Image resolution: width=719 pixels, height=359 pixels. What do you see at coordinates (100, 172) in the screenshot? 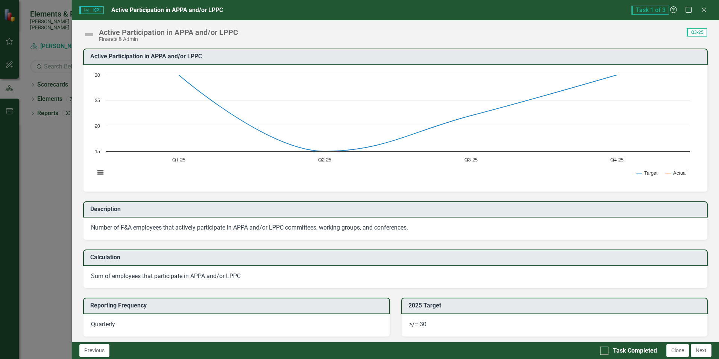
I see `button: View chart menu, Chart` at bounding box center [100, 172].